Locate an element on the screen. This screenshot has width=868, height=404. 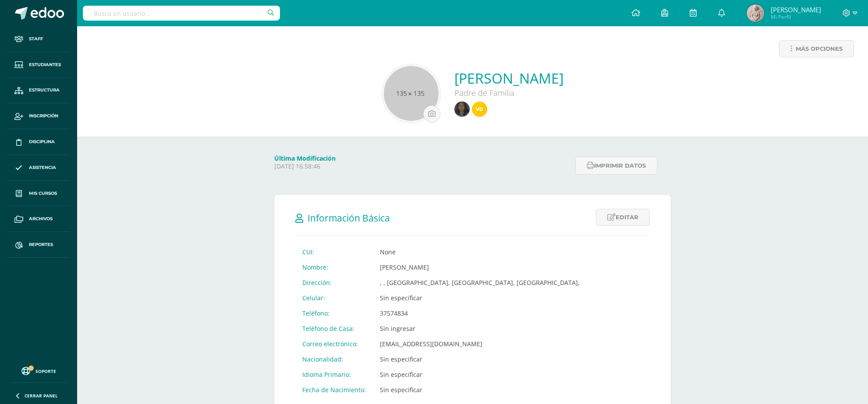
a: Disciplina is located at coordinates (39, 142).